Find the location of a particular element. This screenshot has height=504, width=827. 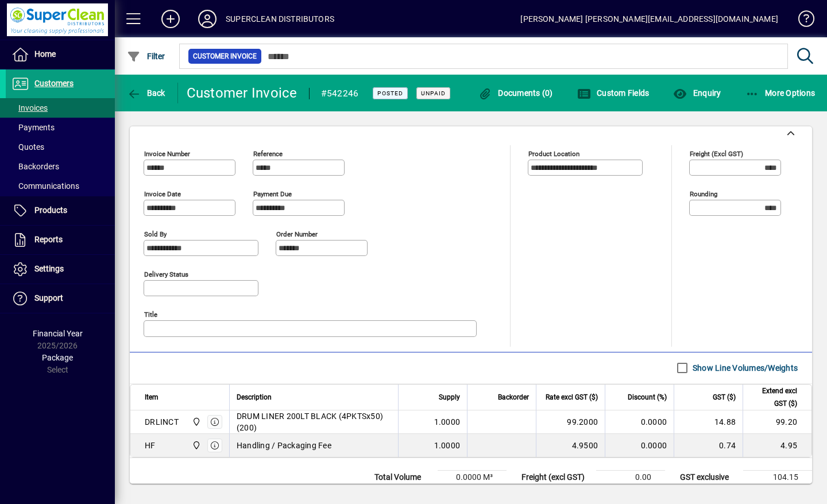

span: DRUM LINER 200LT BLACK (4PKTSx50) (200) is located at coordinates (313, 422).